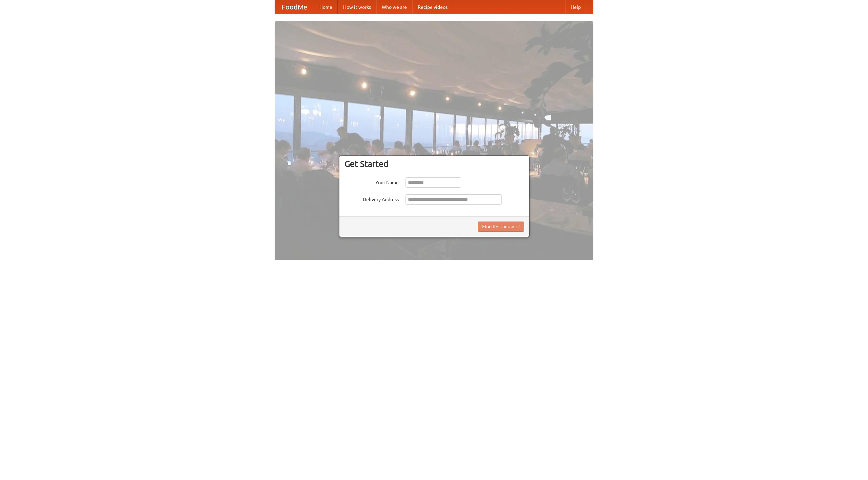 This screenshot has height=480, width=868. Describe the element at coordinates (371, 181) in the screenshot. I see `label: Your Name` at that location.